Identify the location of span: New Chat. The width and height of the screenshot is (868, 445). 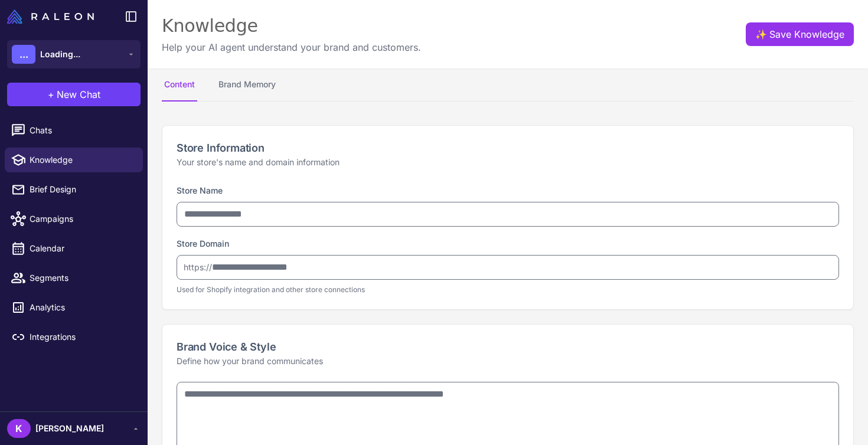
(78, 95).